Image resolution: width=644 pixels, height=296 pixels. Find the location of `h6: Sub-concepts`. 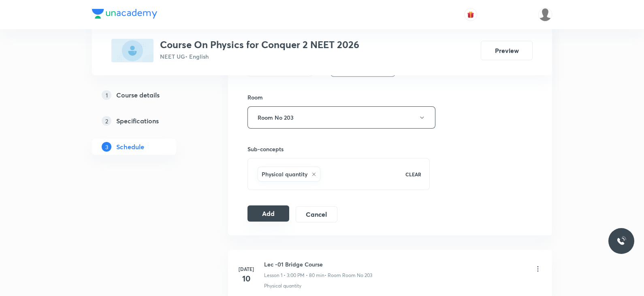

h6: Sub-concepts is located at coordinates (339, 149).